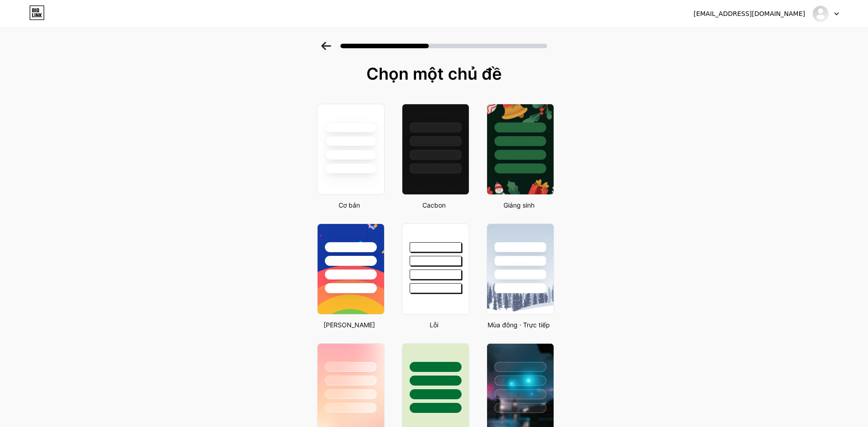  What do you see at coordinates (349, 205) in the screenshot?
I see `font: Cơ bản` at bounding box center [349, 205].